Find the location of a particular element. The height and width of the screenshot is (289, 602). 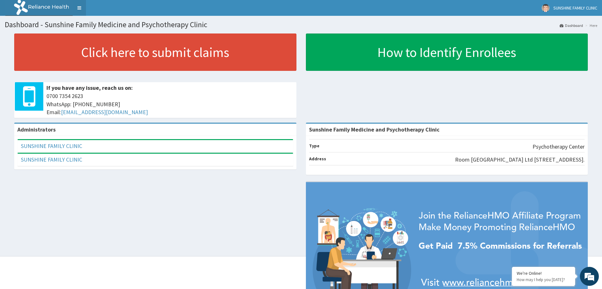

img: d_794563401_company_1708531726252_794563401 is located at coordinates (19, 40).